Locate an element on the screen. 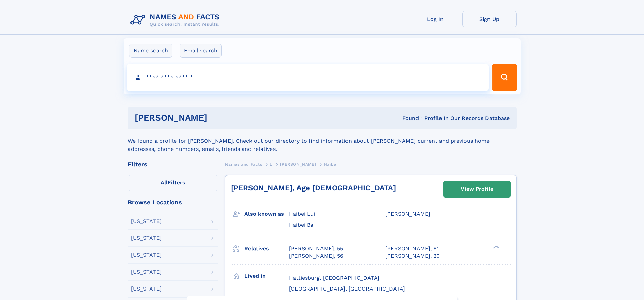 This screenshot has height=300, width=644. label: Filters is located at coordinates (173, 183).